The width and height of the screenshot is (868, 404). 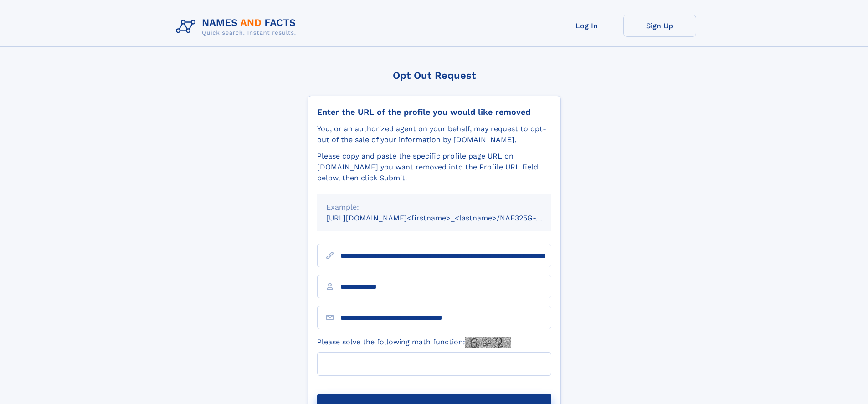 What do you see at coordinates (434, 75) in the screenshot?
I see `div: Opt Out Request` at bounding box center [434, 75].